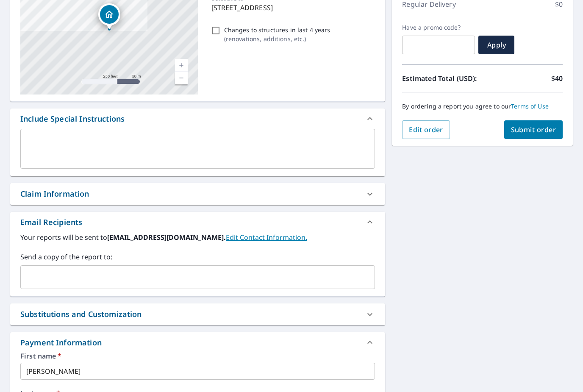 The image size is (583, 392). I want to click on p: Estimated Total (USD):, so click(442, 78).